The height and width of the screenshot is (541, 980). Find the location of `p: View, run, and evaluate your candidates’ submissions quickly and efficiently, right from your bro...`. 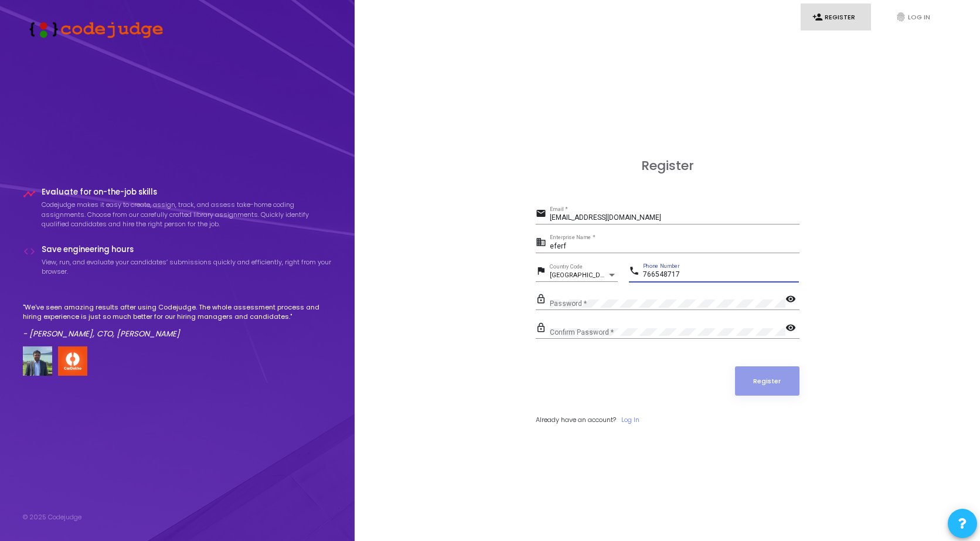

p: View, run, and evaluate your candidates’ submissions quickly and efficiently, right from your bro... is located at coordinates (187, 266).